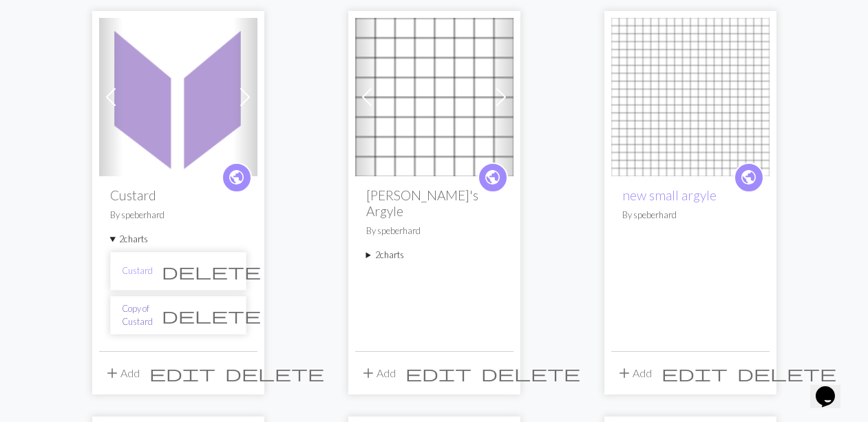 This screenshot has height=422, width=868. What do you see at coordinates (178, 195) in the screenshot?
I see `h2: Custard` at bounding box center [178, 195].